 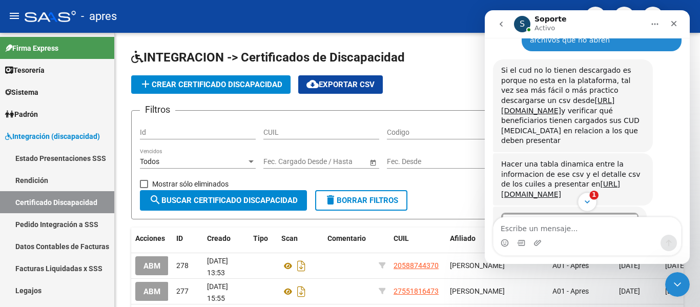 I want to click on button: Selector de gif, so click(x=36, y=233).